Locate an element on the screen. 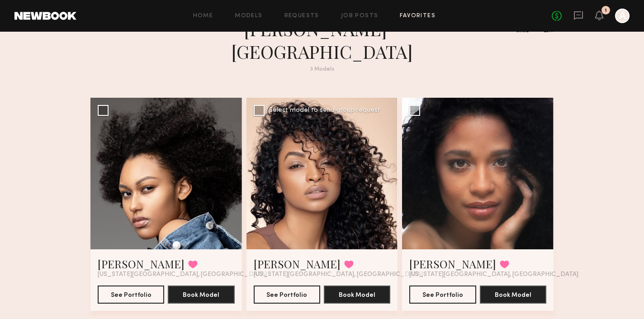  div: 1 is located at coordinates (605, 11).